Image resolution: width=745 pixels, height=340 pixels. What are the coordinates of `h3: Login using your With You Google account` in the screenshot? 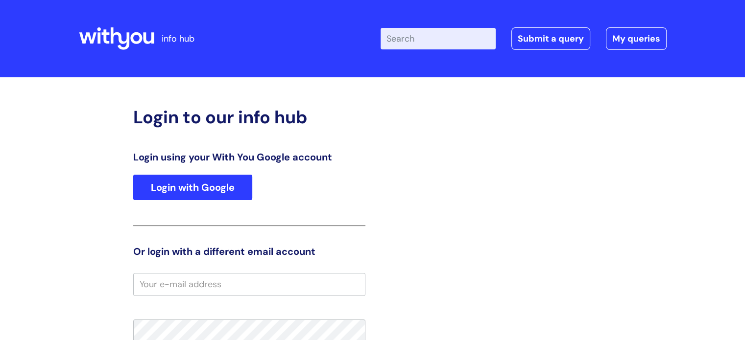 It's located at (249, 157).